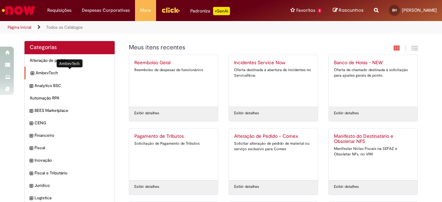  I want to click on span: Fiscal e Tributário, so click(72, 173).